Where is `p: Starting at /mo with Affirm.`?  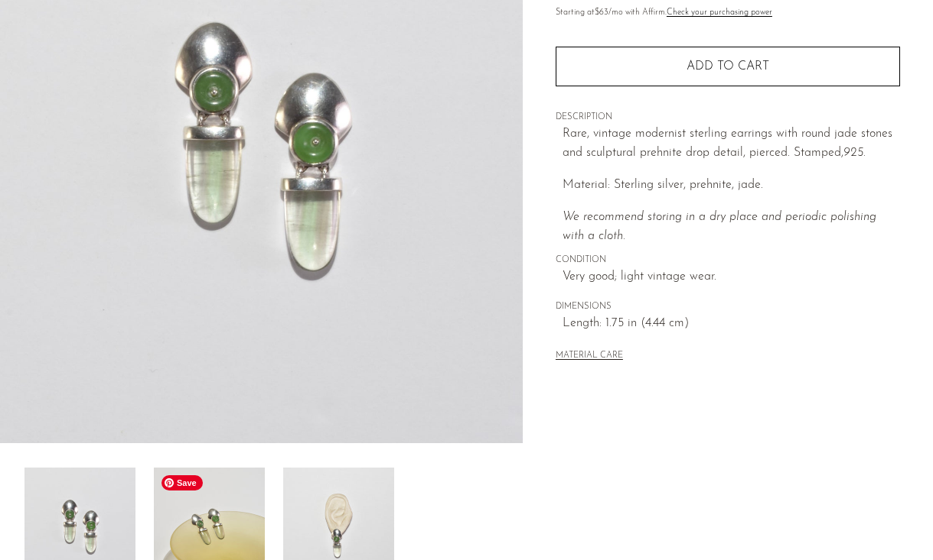
p: Starting at /mo with Affirm. is located at coordinates (728, 13).